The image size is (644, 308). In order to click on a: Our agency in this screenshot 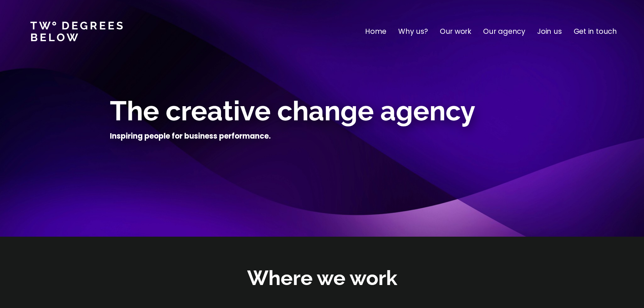, I will do `click(504, 32)`.